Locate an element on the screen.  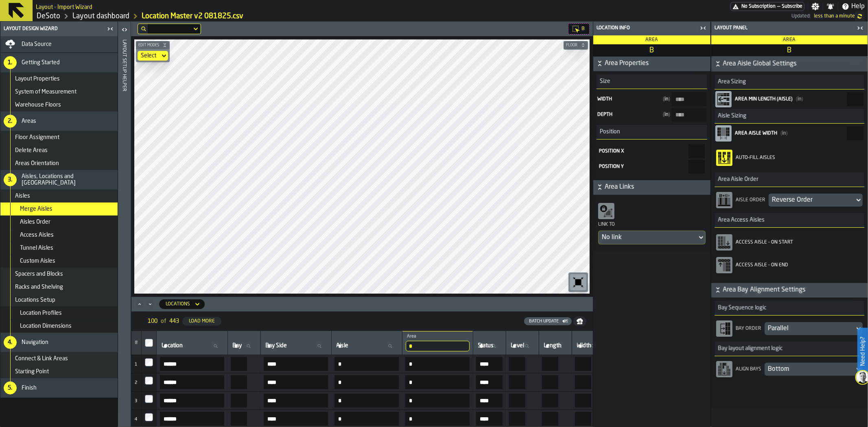
div: DropdownMenuValue- is located at coordinates (810, 328).